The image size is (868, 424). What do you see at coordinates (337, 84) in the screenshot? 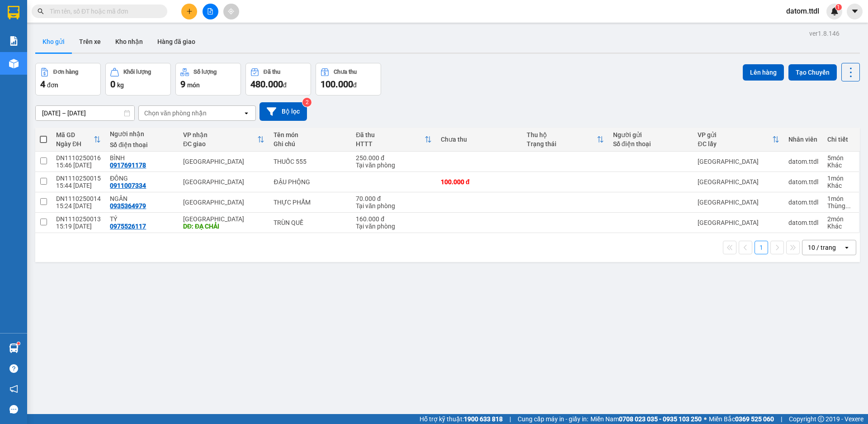
I see `span: 100.000` at bounding box center [337, 84].